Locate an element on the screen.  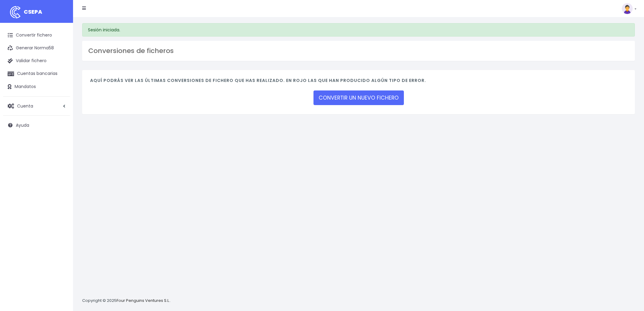
span: Cuenta is located at coordinates (25, 106).